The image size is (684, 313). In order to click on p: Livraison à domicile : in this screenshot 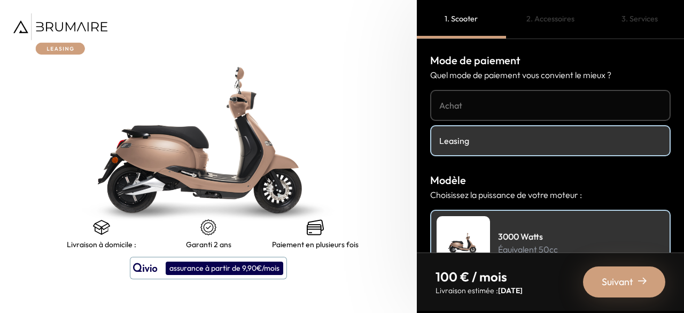, I will do `click(102, 244)`.